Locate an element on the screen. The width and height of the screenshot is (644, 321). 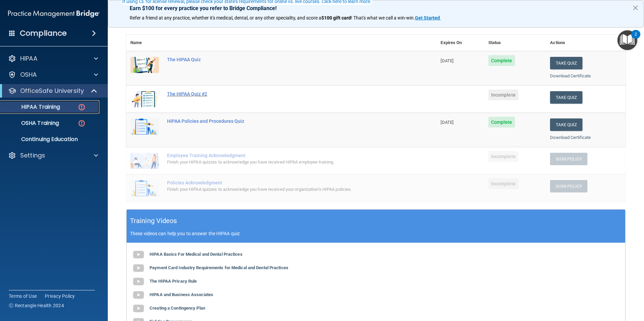
p: OSHA Training is located at coordinates (32, 123).